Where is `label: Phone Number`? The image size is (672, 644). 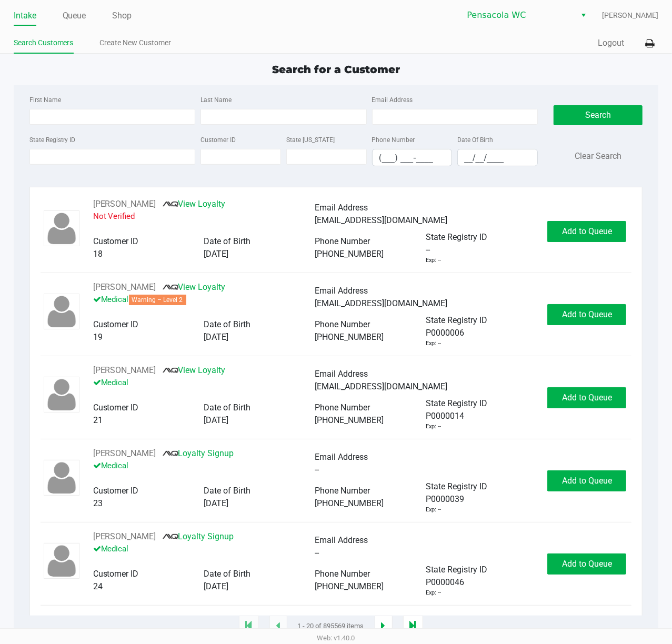
label: Phone Number is located at coordinates (393, 140).